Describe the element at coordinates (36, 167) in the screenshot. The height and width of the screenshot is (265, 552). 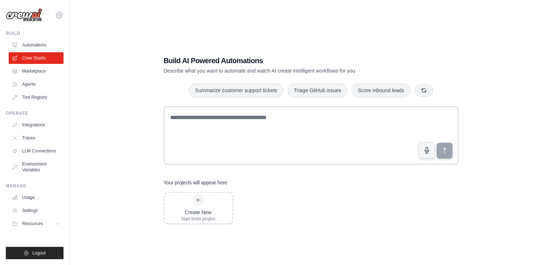
I see `a: Environment Variables` at that location.